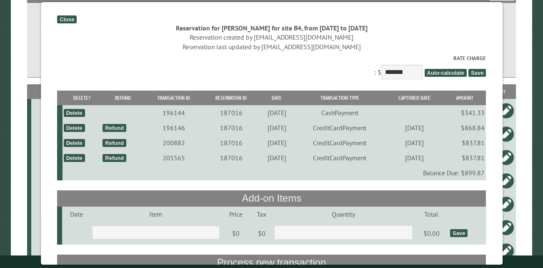 The image size is (543, 268). Describe the element at coordinates (74, 204) in the screenshot. I see `div: A8` at that location.